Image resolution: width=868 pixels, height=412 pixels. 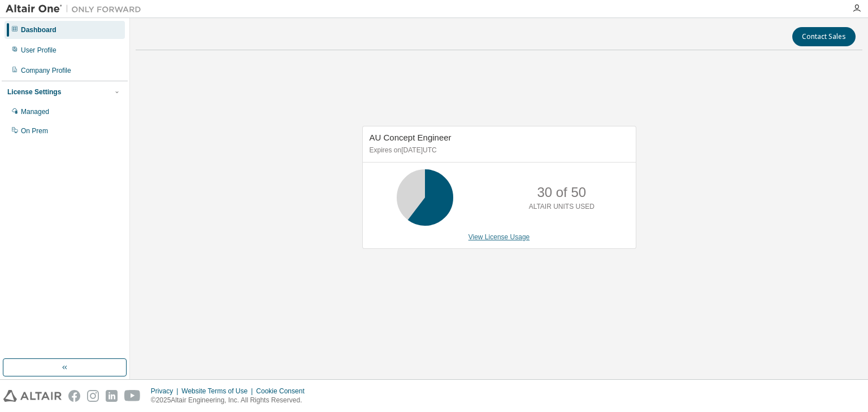 I want to click on div: Privacy, so click(x=166, y=391).